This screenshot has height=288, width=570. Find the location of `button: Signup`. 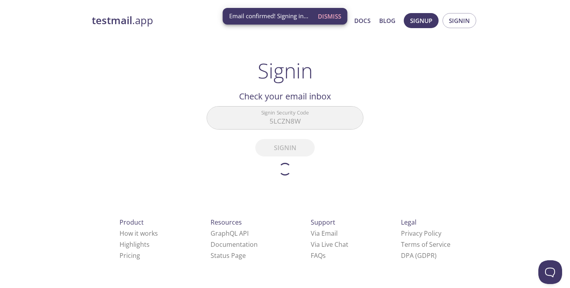

button: Signup is located at coordinates (421, 21).